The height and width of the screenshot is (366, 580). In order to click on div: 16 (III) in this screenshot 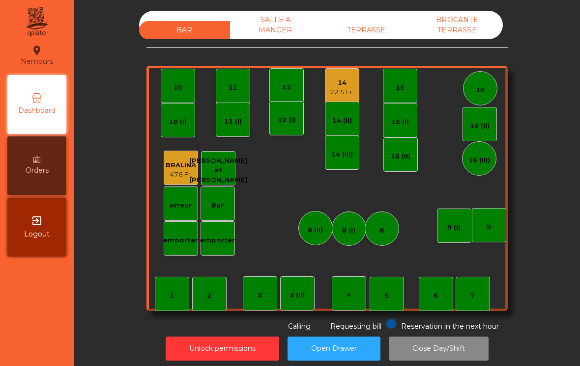, I will do `click(479, 161)`.